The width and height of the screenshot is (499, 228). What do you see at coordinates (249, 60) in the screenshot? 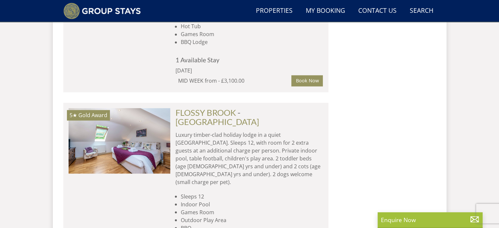
I see `h4: 1 Available Stay` at bounding box center [249, 60].